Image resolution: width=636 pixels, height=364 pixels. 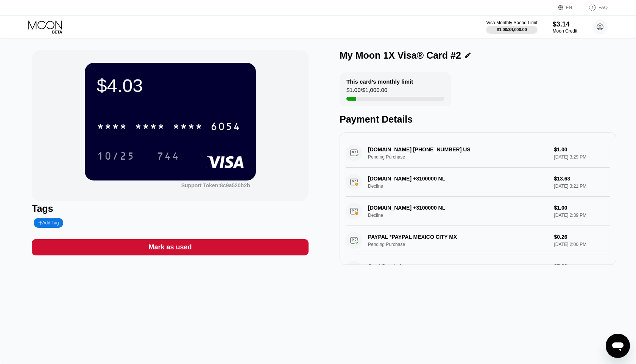 I want to click on div: Tags, so click(x=170, y=209).